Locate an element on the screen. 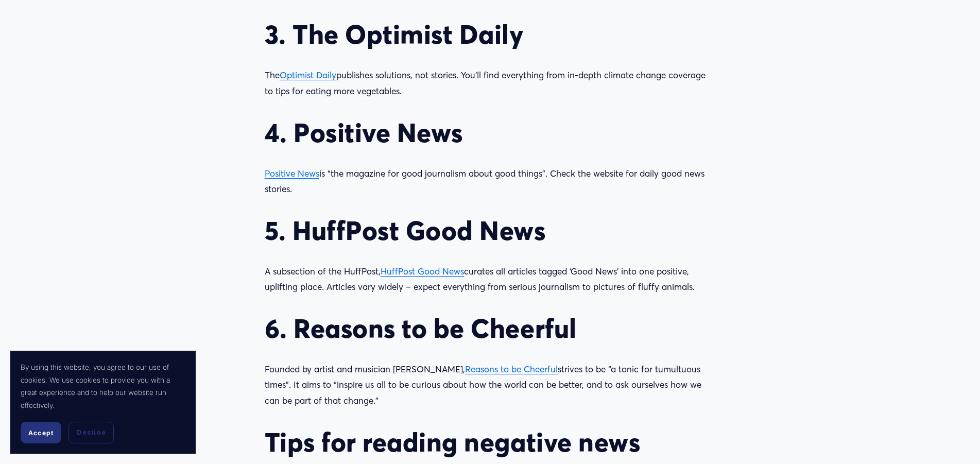 This screenshot has width=980, height=464. p: A subsection of the HuffPost, curates all articles tagged ‘Good News’ into one positive, upliftin... is located at coordinates (490, 279).